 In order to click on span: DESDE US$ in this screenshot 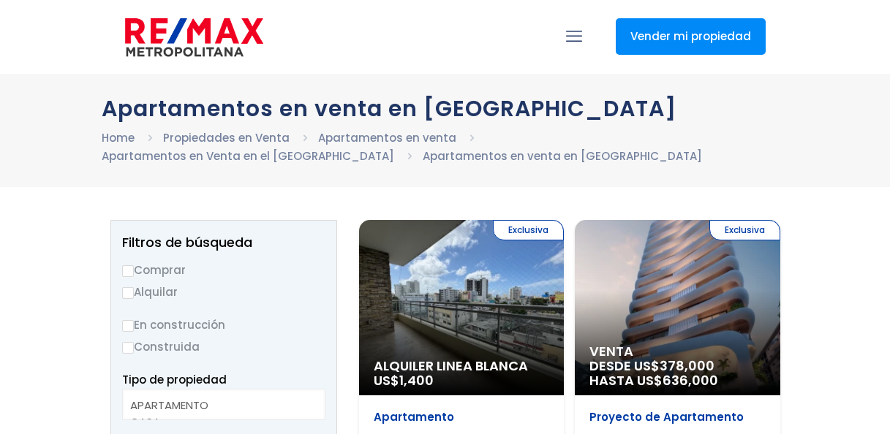, I will do `click(677, 374)`.